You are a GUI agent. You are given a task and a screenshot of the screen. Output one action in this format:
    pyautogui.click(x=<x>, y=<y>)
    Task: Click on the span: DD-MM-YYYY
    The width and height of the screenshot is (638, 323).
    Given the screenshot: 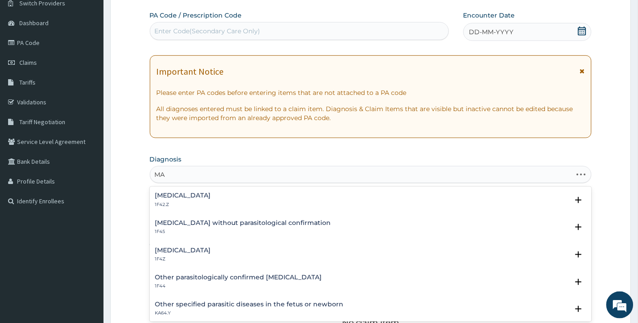 What is the action you would take?
    pyautogui.click(x=491, y=32)
    